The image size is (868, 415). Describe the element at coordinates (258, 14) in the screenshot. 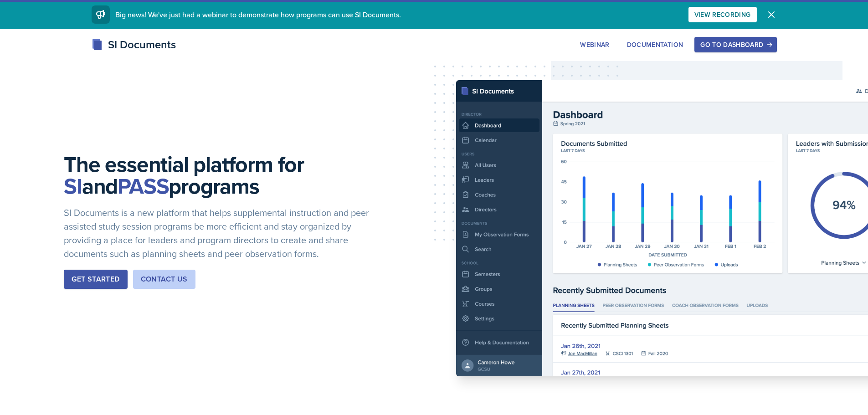

I see `span: Big news! We've just had a webinar to demonstrate how programs can use SI Documents.` at that location.